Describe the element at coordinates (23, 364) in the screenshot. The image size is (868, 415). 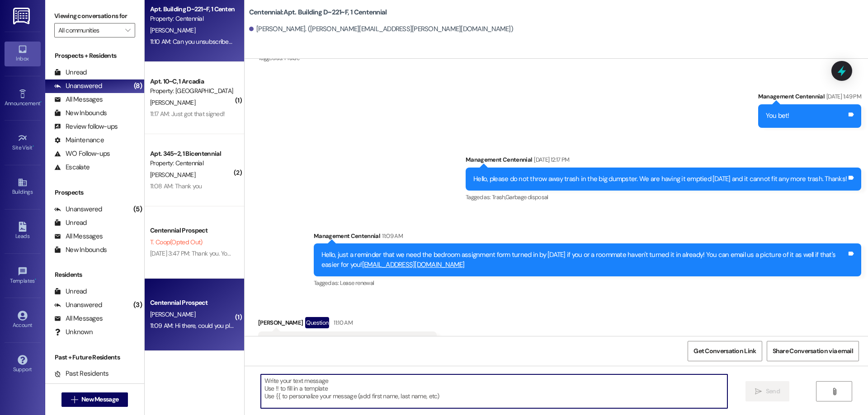
I see `a: Support` at that location.